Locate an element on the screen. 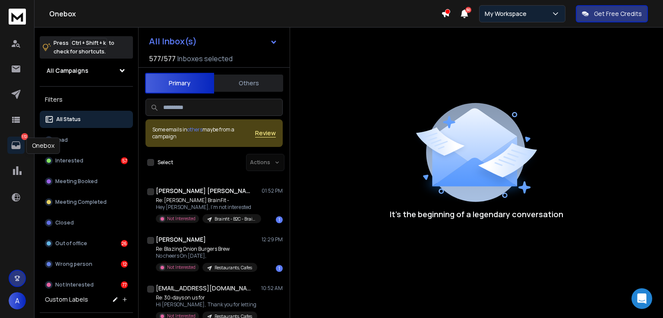  button: Wrong person12 is located at coordinates (86, 265).